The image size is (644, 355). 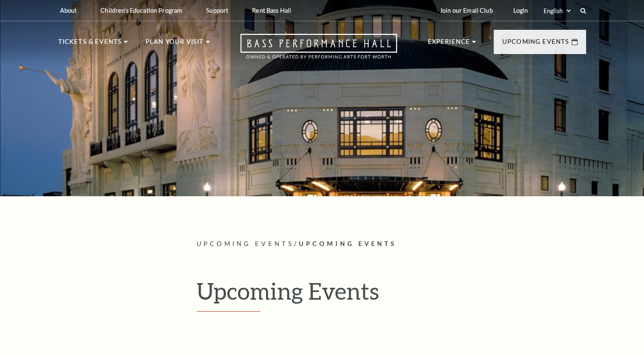 What do you see at coordinates (536, 44) in the screenshot?
I see `p: Upcoming Events` at bounding box center [536, 44].